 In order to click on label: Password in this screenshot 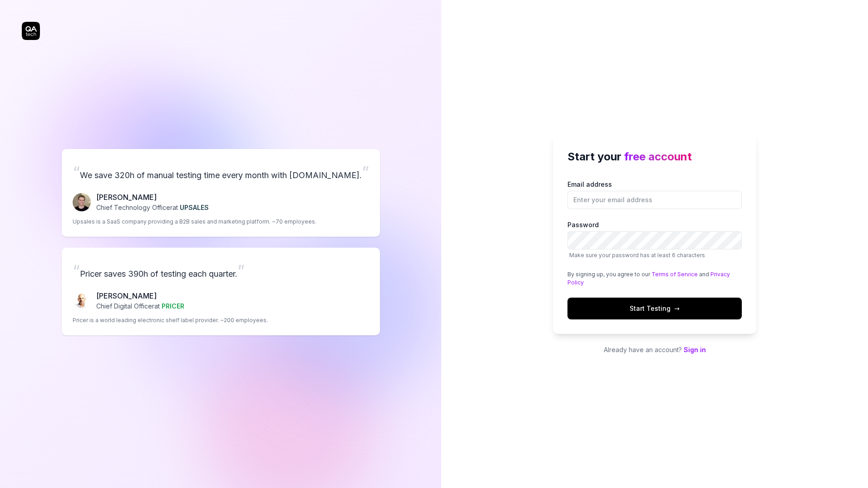, I will do `click(655, 240)`.